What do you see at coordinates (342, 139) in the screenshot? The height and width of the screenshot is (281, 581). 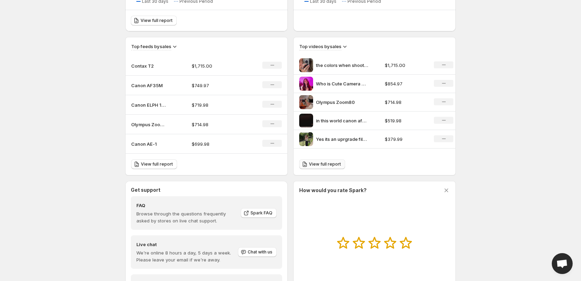 I see `p: Yes its an uprgrade filmphotography canonae1` at bounding box center [342, 139].